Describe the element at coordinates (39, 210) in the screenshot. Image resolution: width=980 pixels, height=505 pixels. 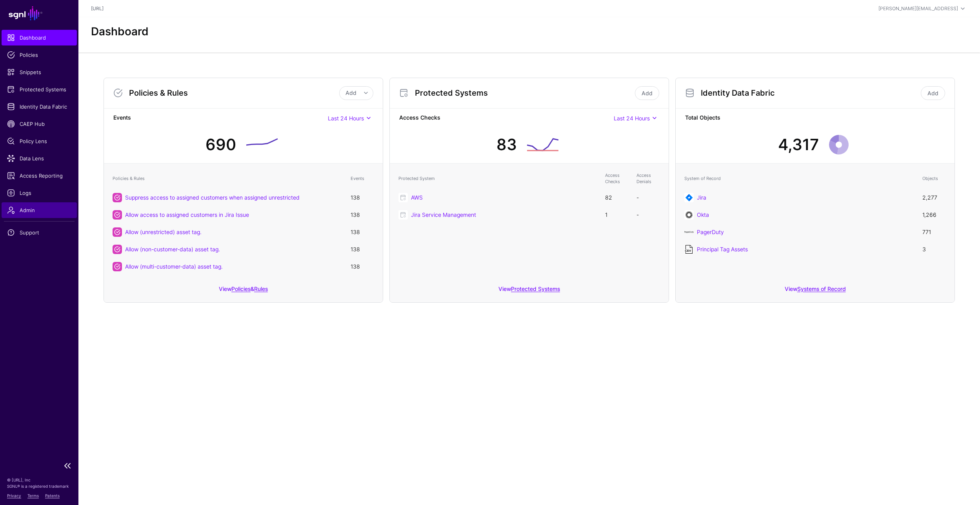
I see `a: Admin` at that location.